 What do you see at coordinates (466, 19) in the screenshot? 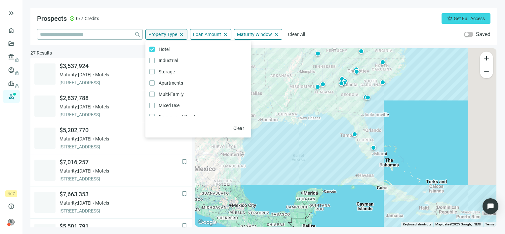
I see `button: crownGet Full Access` at bounding box center [466, 19].